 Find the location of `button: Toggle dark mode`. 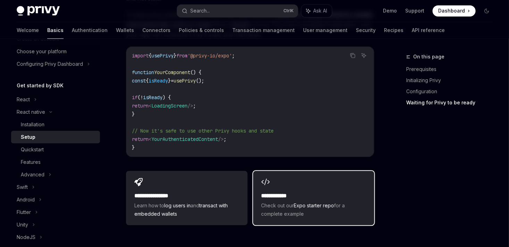

button: Toggle dark mode is located at coordinates (487, 11).